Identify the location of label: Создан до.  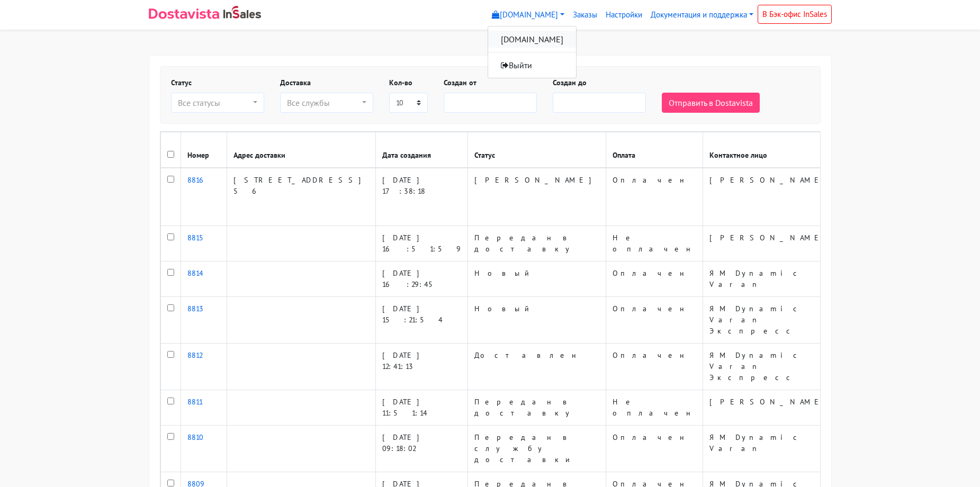
(570, 82).